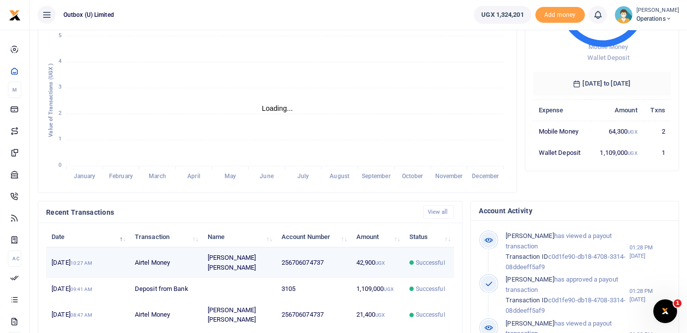 This screenshot has height=333, width=687. I want to click on tspan: November, so click(449, 177).